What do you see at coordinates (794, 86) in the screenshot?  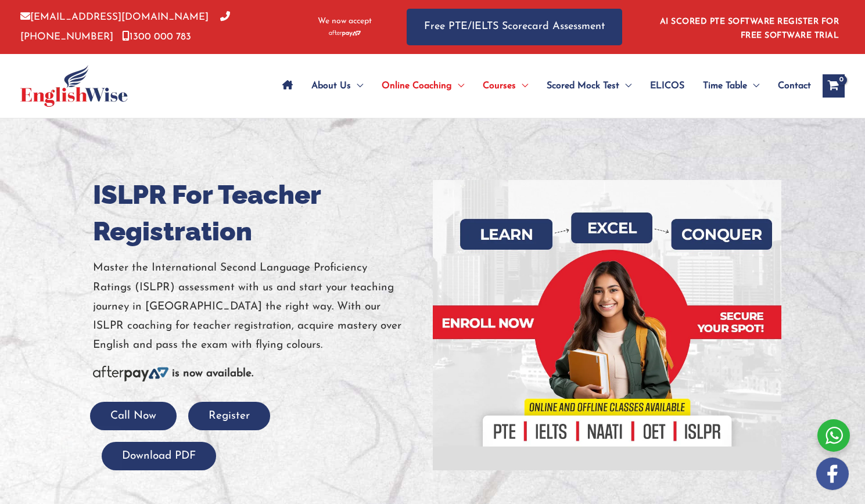 I see `span: Contact` at bounding box center [794, 86].